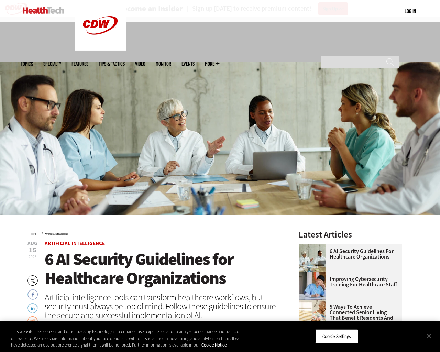 This screenshot has height=352, width=440. I want to click on span: 6 AI Security Guidelines for Healthcare Organizations, so click(139, 268).